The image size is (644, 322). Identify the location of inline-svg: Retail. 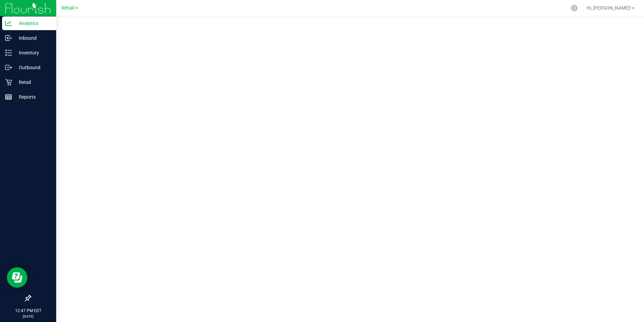
(9, 82).